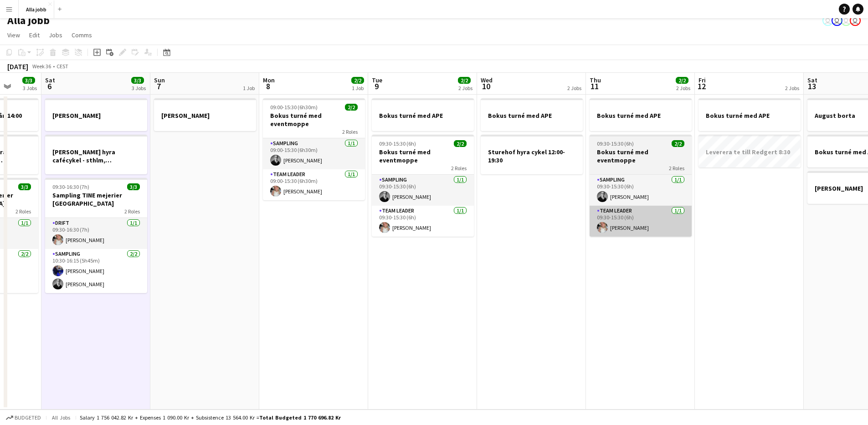  I want to click on div: Salary 1 756 042.82 kr + Expenses 1 090.00 kr + Subsistence 13 564.00 kr =, so click(210, 417).